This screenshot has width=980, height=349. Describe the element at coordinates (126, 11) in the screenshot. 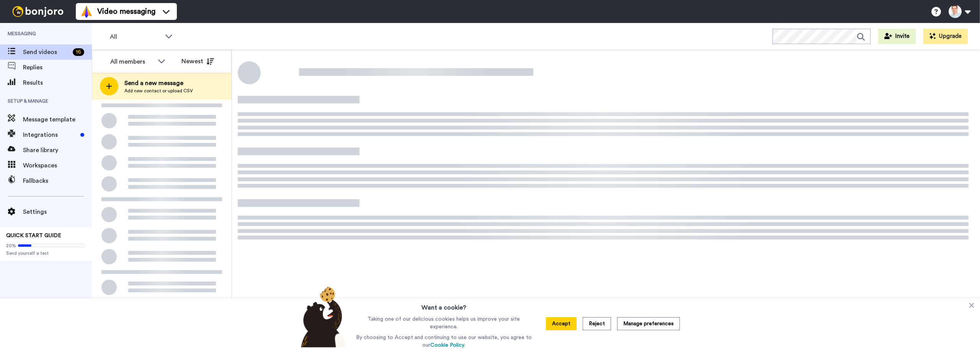

I see `span: Video messaging` at that location.